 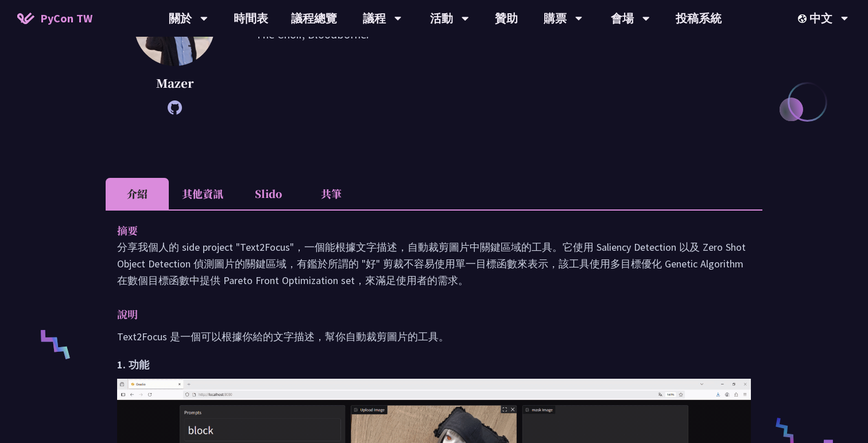 What do you see at coordinates (422, 314) in the screenshot?
I see `p: 說明` at bounding box center [422, 314].